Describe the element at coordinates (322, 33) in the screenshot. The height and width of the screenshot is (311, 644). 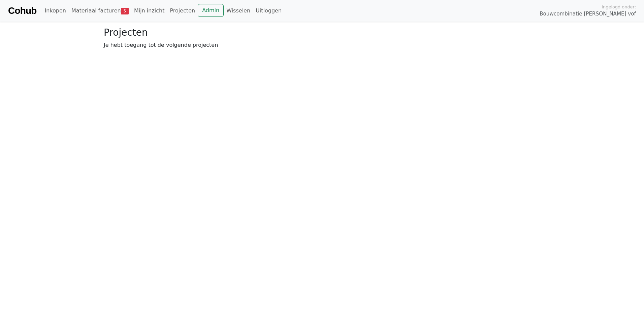
I see `h3: Projecten` at that location.